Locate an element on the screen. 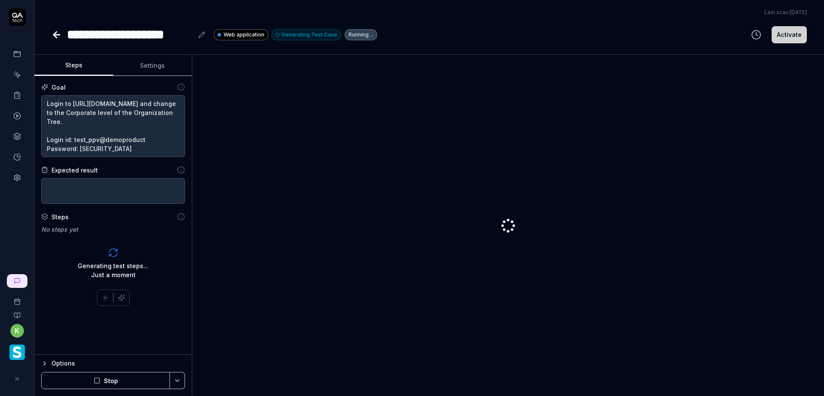 This screenshot has width=824, height=396. div: Running… is located at coordinates (361, 35).